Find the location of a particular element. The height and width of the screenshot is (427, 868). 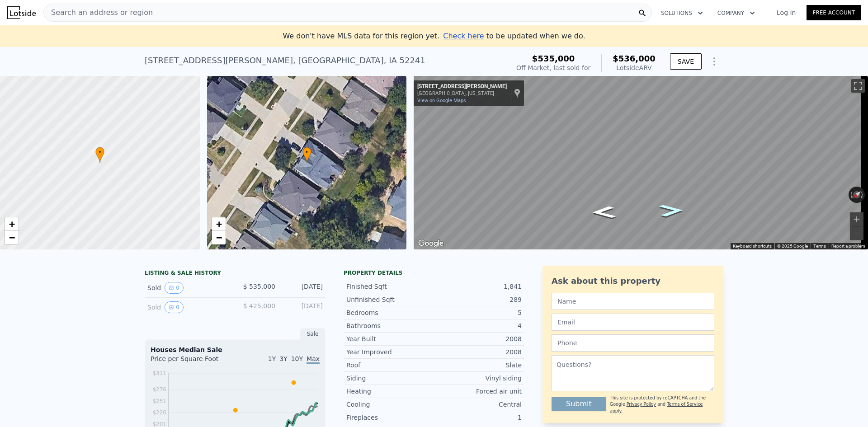

div: Price per Square Foot is located at coordinates (192, 362).